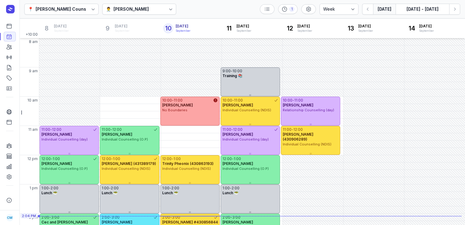 The width and height of the screenshot is (465, 225). Describe the element at coordinates (32, 35) in the screenshot. I see `span: +10:00` at that location.